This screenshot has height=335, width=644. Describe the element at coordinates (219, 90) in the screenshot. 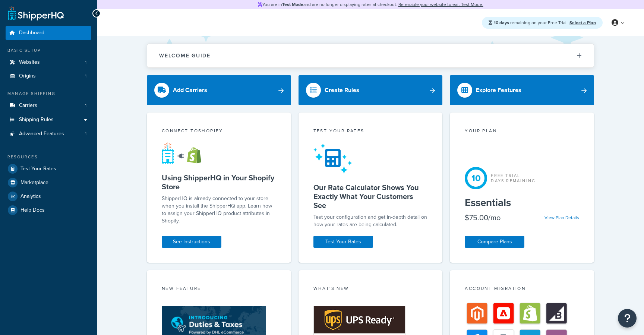

I see `a: Add Carriers` at that location.